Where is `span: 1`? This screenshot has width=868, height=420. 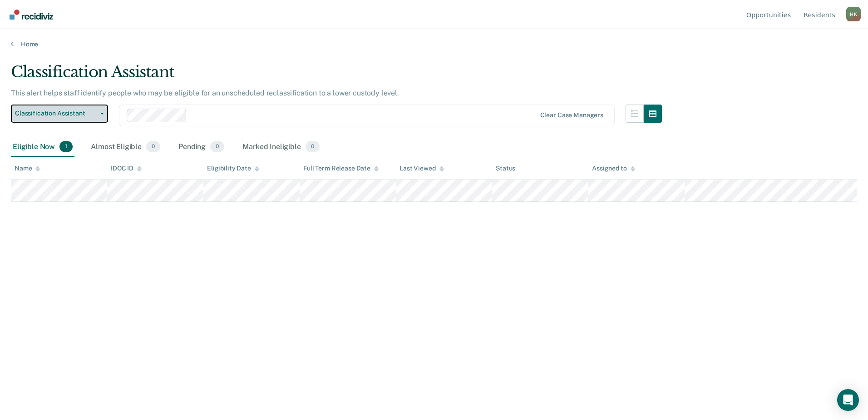
span: 1 is located at coordinates (66, 147).